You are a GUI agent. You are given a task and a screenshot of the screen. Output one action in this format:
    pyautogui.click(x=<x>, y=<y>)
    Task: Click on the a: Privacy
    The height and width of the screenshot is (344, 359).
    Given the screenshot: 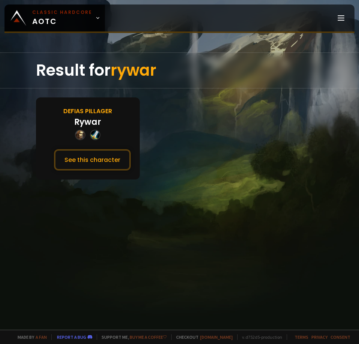 What is the action you would take?
    pyautogui.click(x=319, y=337)
    